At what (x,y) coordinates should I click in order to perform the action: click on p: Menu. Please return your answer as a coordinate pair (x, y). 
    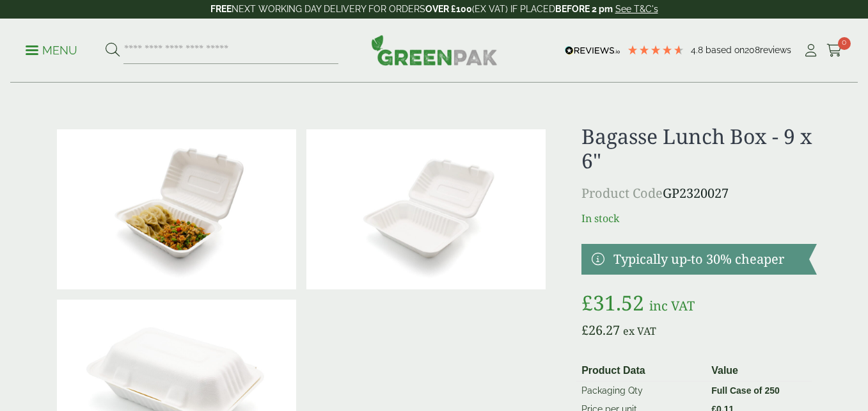
    Looking at the image, I should click on (51, 50).